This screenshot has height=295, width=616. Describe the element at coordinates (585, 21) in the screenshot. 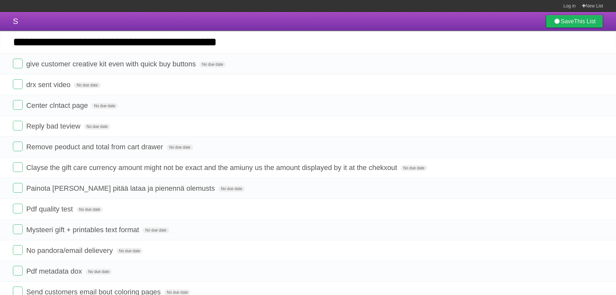

I see `b: This List` at that location.